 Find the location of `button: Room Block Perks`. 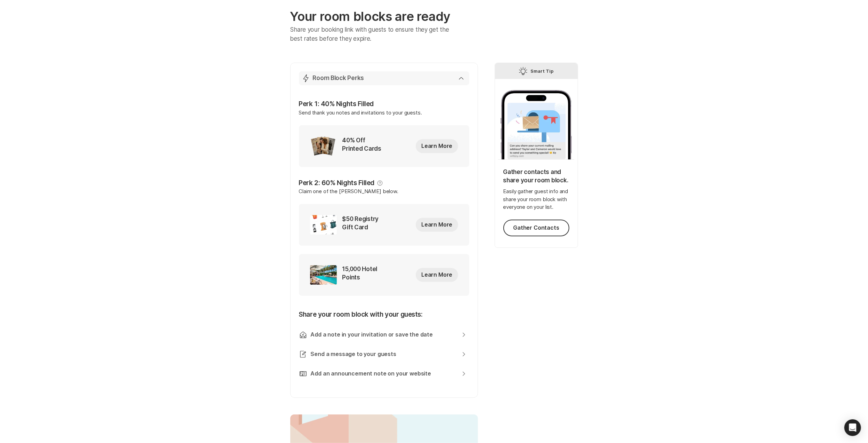

button: Room Block Perks is located at coordinates (384, 78).